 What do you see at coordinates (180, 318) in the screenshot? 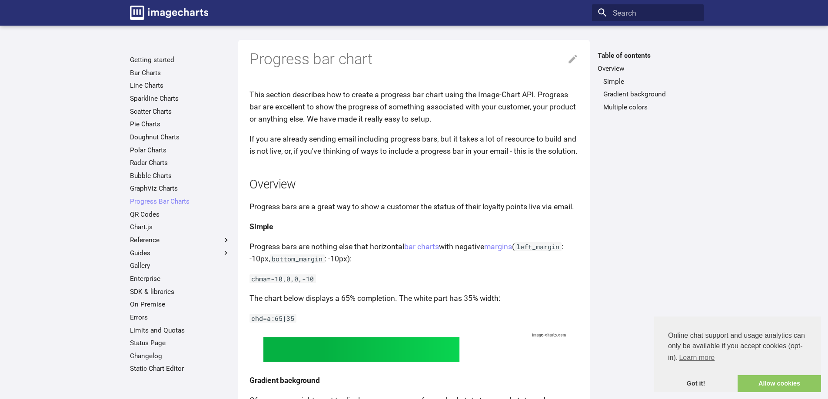
I see `a: Errors` at bounding box center [180, 318].